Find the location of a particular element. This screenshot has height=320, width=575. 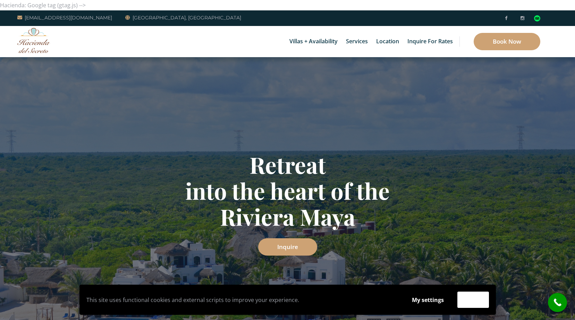

i: call is located at coordinates (557, 303).